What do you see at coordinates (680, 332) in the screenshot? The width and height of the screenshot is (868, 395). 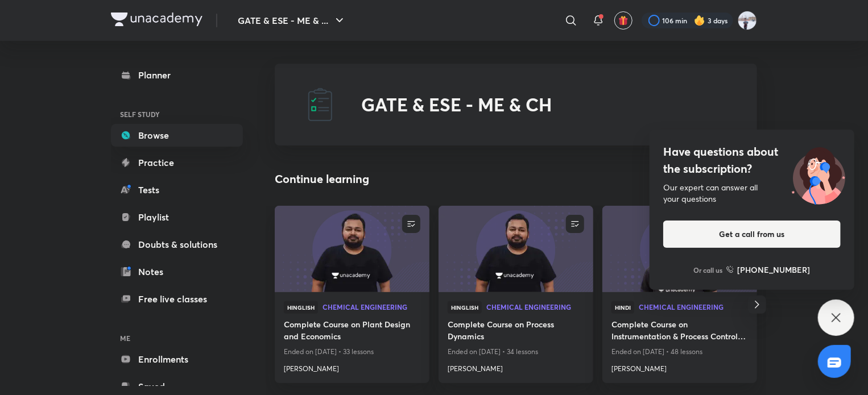 I see `h4: Complete Course on Instrumentation & Process Control for GATE 2026/27` at bounding box center [680, 332].